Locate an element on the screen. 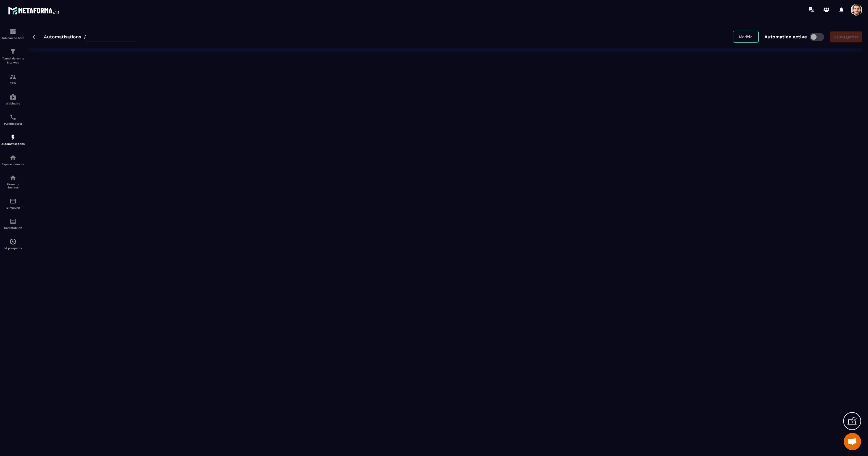 This screenshot has width=868, height=456. a: automationsautomationsAutomatisations is located at coordinates (13, 140).